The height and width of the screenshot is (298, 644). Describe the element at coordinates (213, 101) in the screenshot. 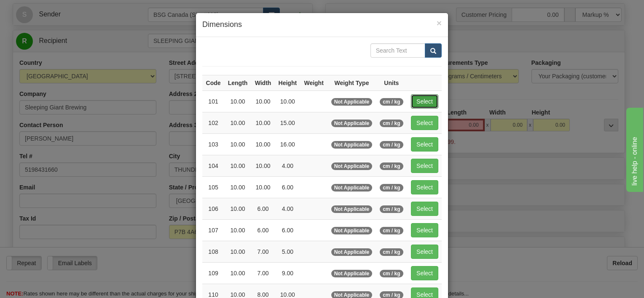

I see `td: 101` at that location.